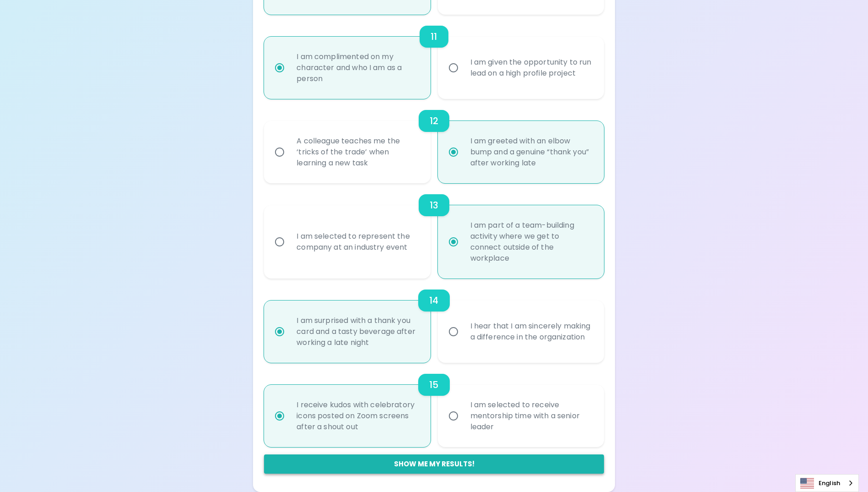 The image size is (868, 492). Describe the element at coordinates (356, 151) in the screenshot. I see `div: A colleague teaches me the ‘tricks of the trade’ when learning a new task` at that location.